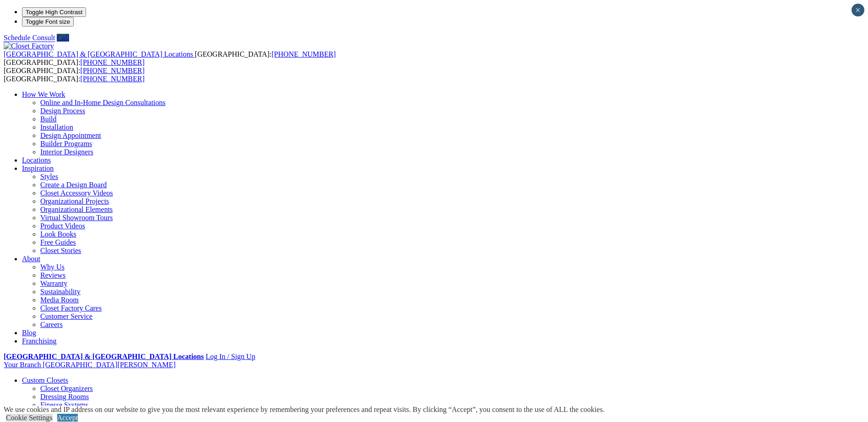  Describe the element at coordinates (858, 10) in the screenshot. I see `button: Close` at that location.